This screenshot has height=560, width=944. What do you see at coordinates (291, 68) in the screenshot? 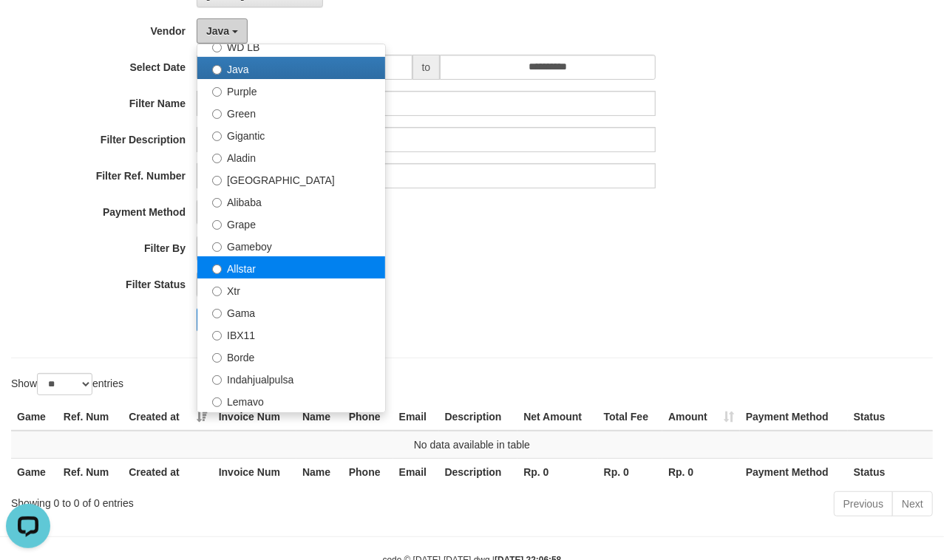
I see `label: Java` at bounding box center [291, 68].